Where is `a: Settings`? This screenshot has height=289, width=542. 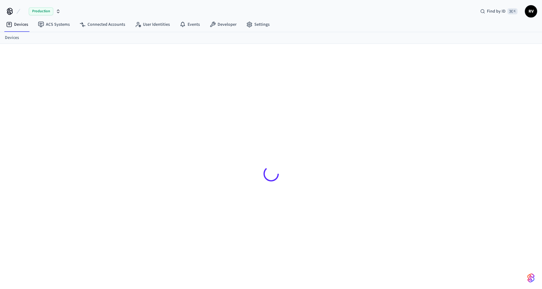 a: Settings is located at coordinates (258, 24).